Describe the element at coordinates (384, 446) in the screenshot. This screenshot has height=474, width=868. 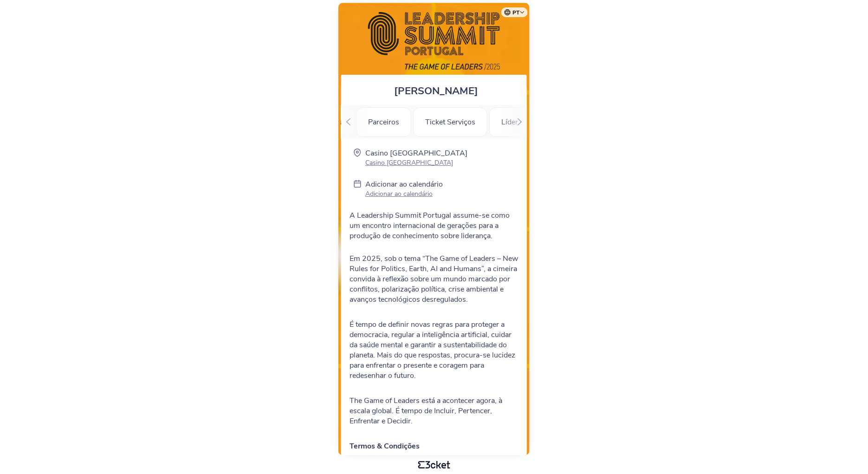
I see `strong: Termos & Condições` at that location.